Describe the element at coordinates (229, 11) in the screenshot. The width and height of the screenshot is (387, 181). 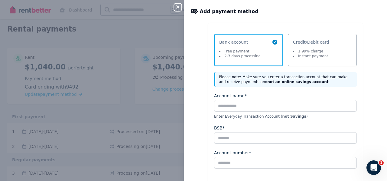
I see `span: Add payment method` at that location.